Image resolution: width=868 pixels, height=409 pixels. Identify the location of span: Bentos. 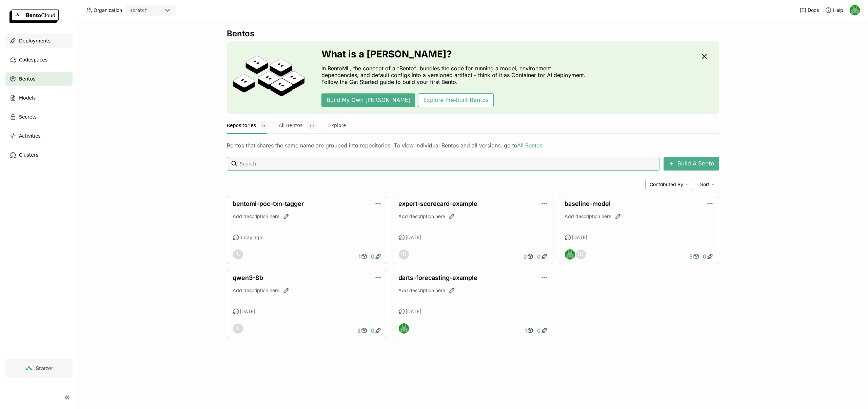
(27, 79).